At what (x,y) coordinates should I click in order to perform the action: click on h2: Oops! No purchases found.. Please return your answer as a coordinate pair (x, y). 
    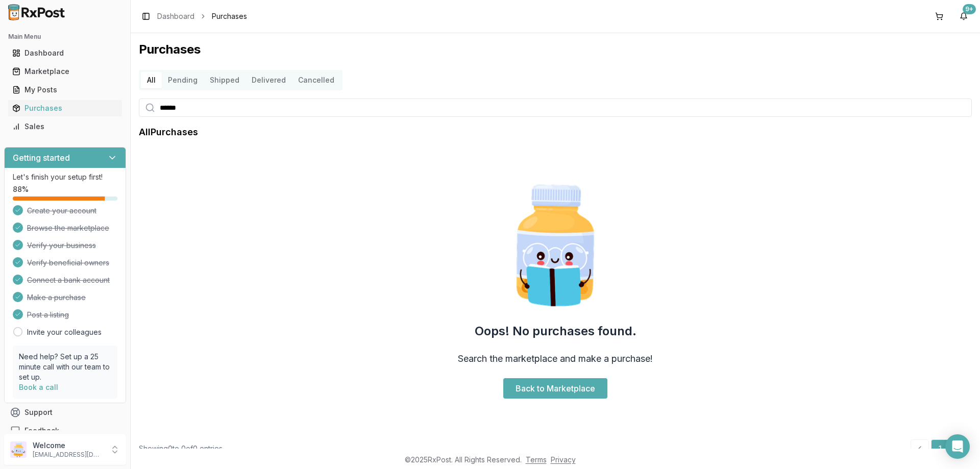
    Looking at the image, I should click on (555, 331).